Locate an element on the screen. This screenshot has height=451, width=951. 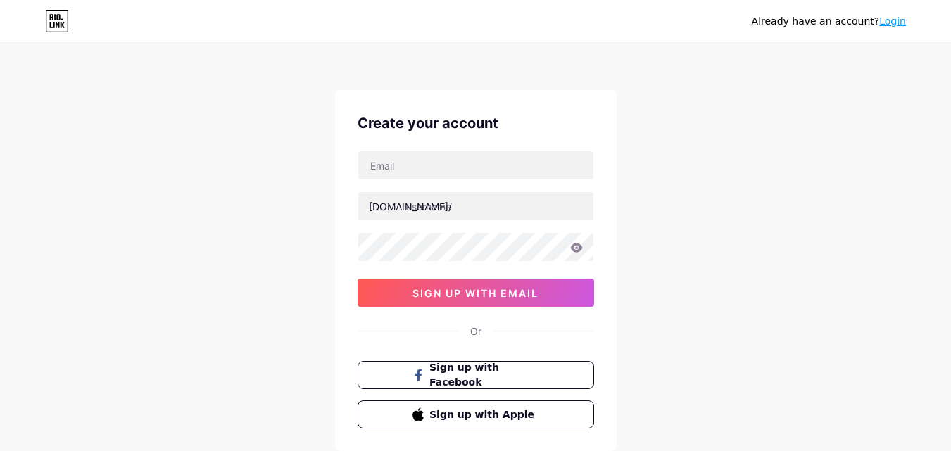
div: Create your account is located at coordinates (476, 123).